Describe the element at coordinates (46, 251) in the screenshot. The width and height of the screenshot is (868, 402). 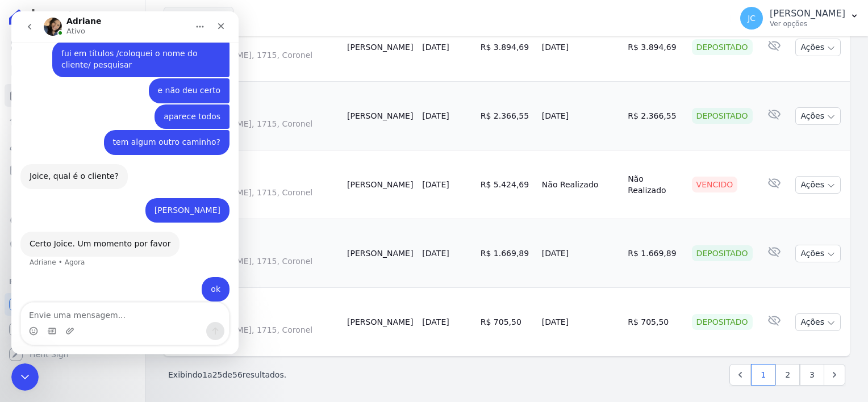
I see `div: Adriane • Agora` at that location.